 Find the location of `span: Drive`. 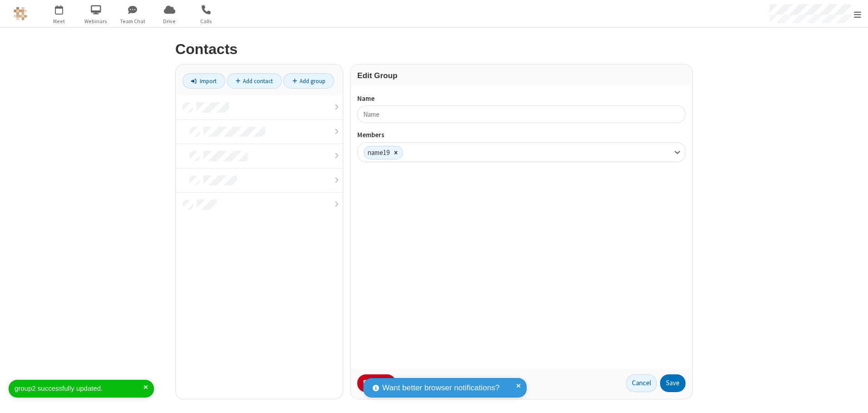

span: Drive is located at coordinates (170, 22).